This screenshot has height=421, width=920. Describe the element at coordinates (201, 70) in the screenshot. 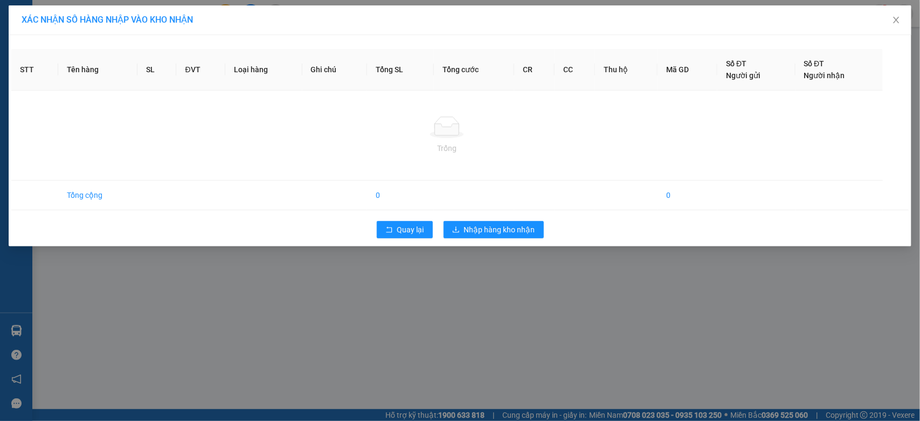

I see `th: ĐVT` at that location.